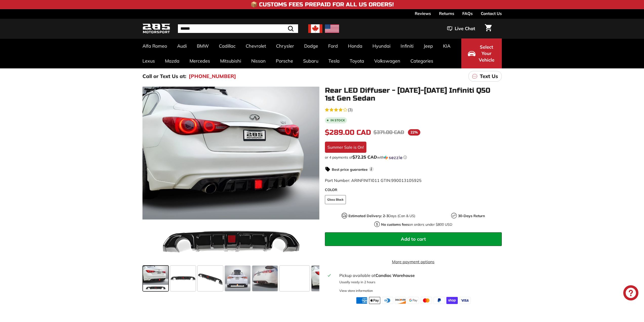 The height and width of the screenshot is (322, 644). What do you see at coordinates (489, 76) in the screenshot?
I see `p: Text Us` at bounding box center [489, 76].